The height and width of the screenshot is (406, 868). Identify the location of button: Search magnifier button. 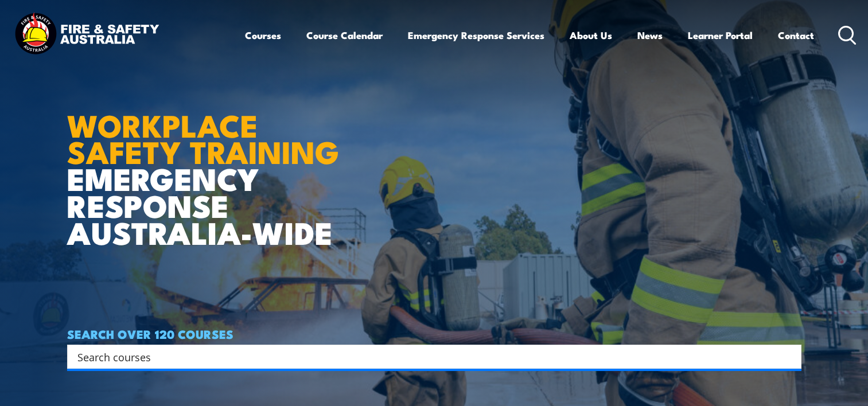
(789, 357).